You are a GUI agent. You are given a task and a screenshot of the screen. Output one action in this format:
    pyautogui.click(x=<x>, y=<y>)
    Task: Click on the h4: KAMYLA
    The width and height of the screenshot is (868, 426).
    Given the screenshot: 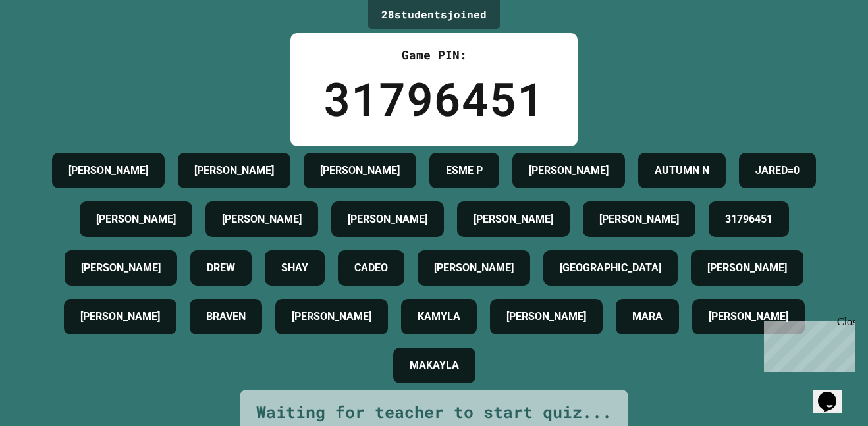 What is the action you would take?
    pyautogui.click(x=438, y=317)
    